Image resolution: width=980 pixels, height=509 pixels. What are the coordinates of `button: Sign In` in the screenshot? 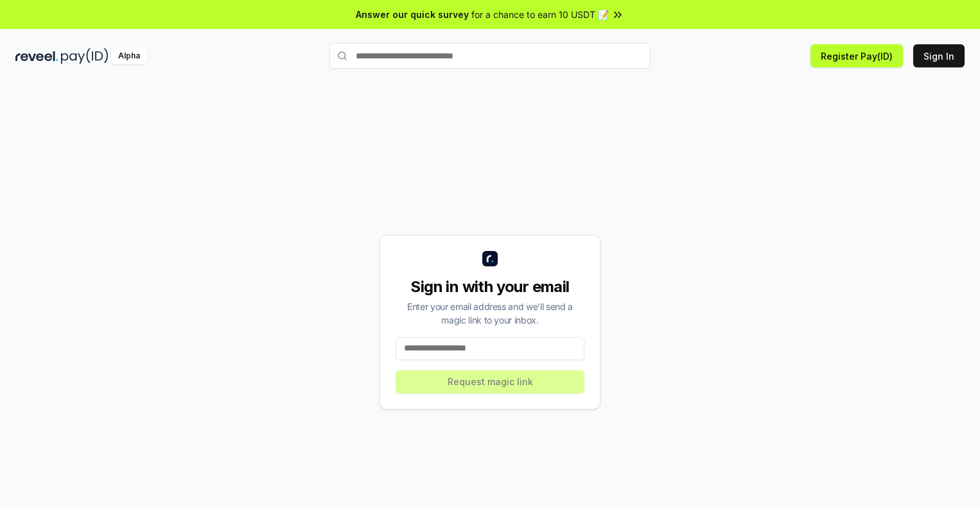 It's located at (939, 55).